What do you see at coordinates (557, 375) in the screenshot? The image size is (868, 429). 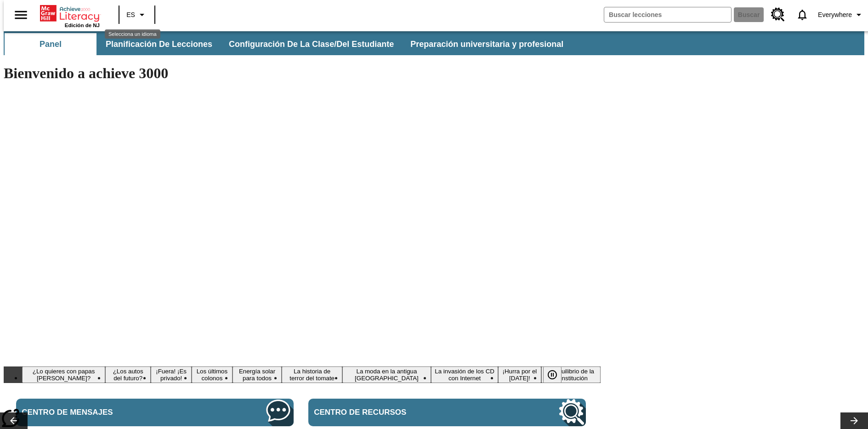 I see `div: Pausar` at bounding box center [557, 375].